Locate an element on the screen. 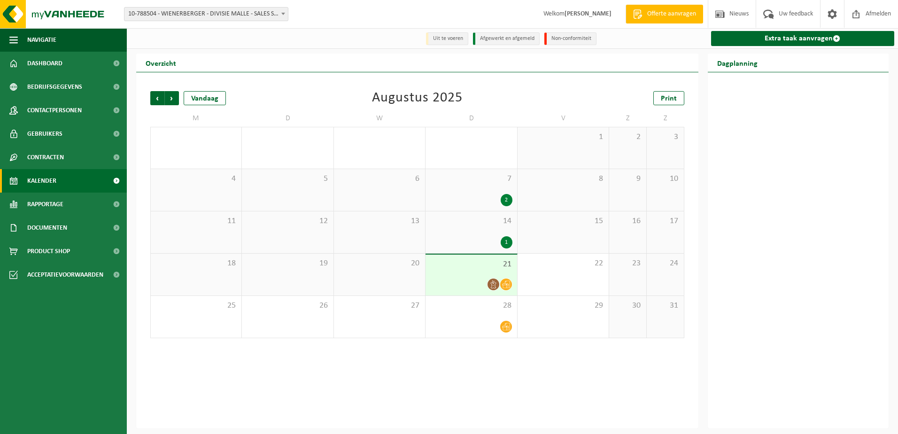 This screenshot has height=434, width=898. span: 14 is located at coordinates (471, 221).